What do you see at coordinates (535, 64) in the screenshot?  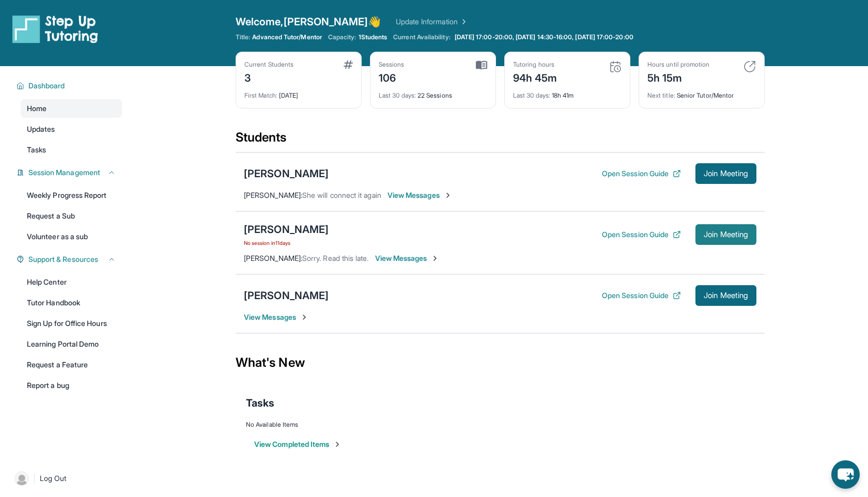 I see `div: Tutoring hours` at bounding box center [535, 64].